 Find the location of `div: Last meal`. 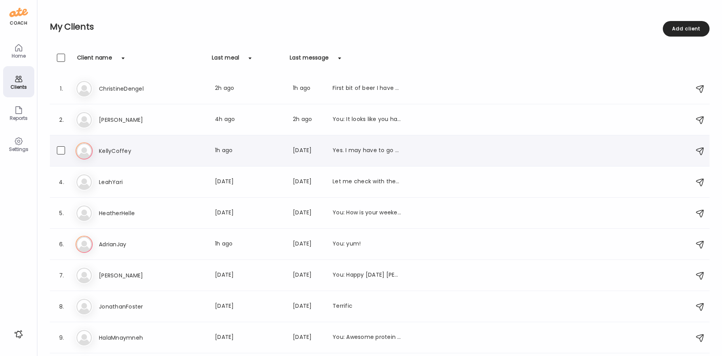

div: Last meal is located at coordinates (225, 60).